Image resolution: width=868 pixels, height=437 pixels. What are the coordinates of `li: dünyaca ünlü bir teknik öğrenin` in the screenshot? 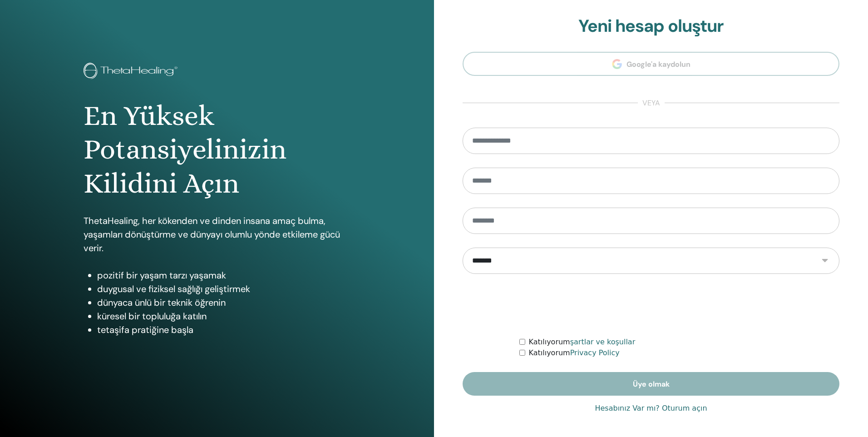 It's located at (223, 303).